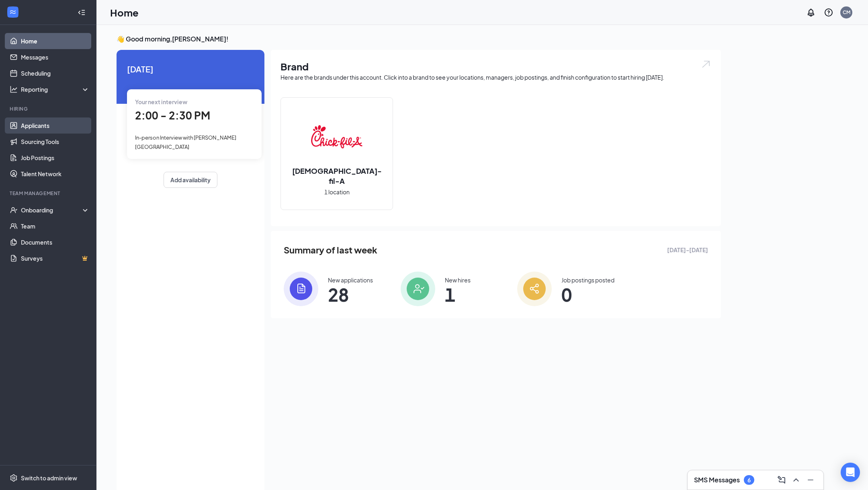 The image size is (868, 490). I want to click on span: 2:00 - 2:30 PM, so click(173, 115).